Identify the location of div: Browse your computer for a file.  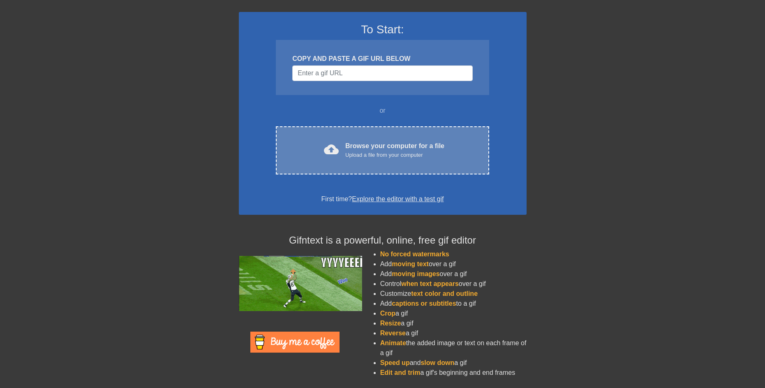
(395, 150).